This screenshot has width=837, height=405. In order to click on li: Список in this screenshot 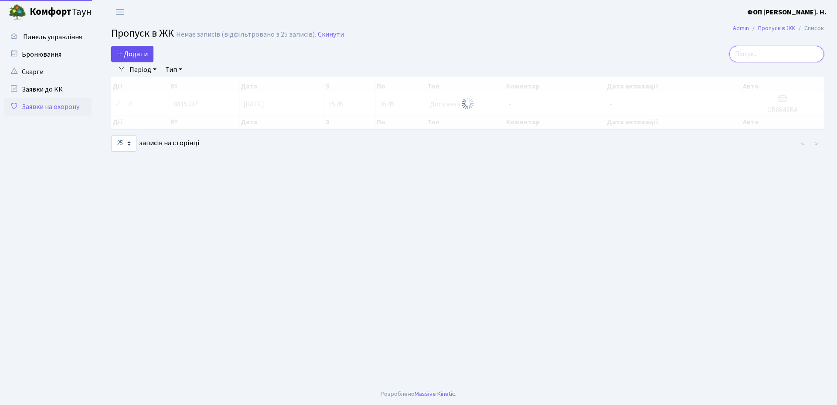, I will do `click(809, 28)`.